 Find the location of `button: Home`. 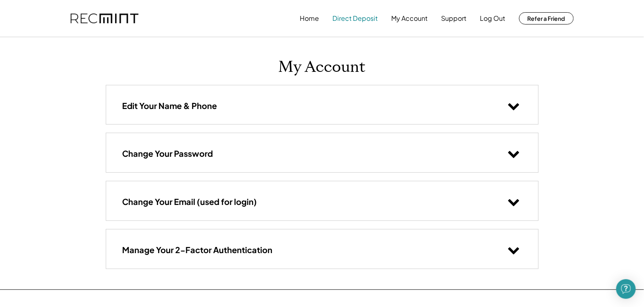

button: Home is located at coordinates (309, 18).